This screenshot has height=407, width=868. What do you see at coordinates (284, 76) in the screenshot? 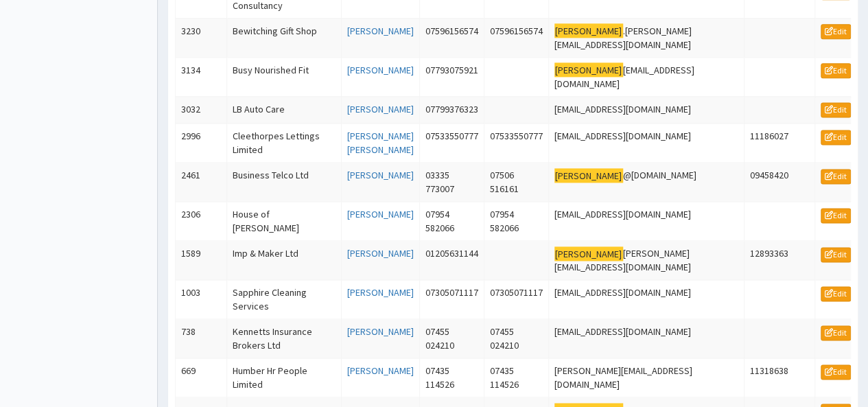
I see `td: Busy Nourished Fit` at bounding box center [284, 76].